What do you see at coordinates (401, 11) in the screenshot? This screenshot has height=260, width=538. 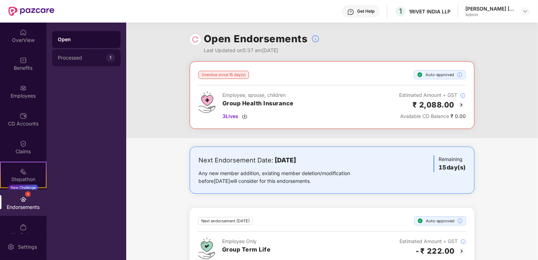 I see `span: 1` at bounding box center [401, 11].